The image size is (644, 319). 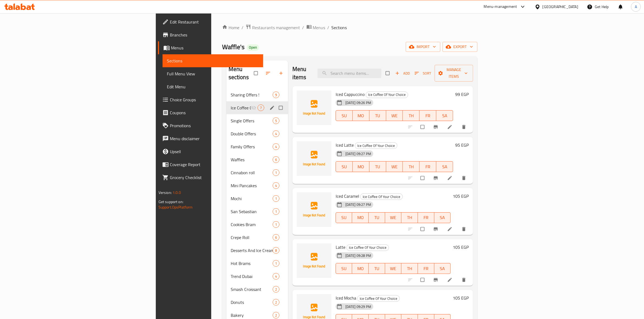 What do you see at coordinates (339, 28) in the screenshot?
I see `span: Sections` at bounding box center [339, 28].